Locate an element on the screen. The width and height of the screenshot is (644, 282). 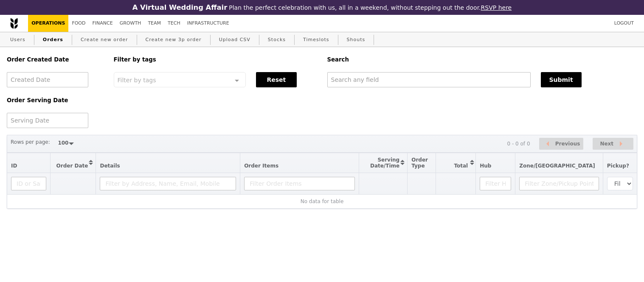
a: Upload CSV is located at coordinates (235, 40).